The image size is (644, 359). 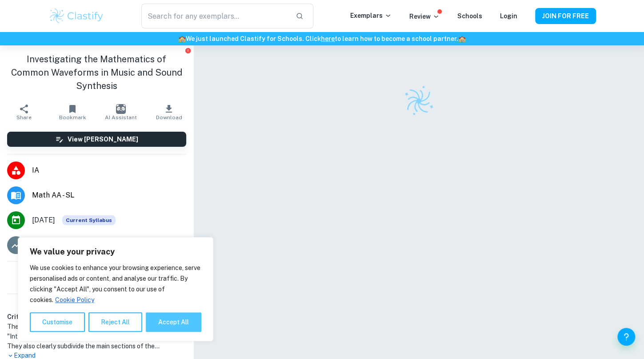 What do you see at coordinates (57, 322) in the screenshot?
I see `button: Customise` at bounding box center [57, 322].